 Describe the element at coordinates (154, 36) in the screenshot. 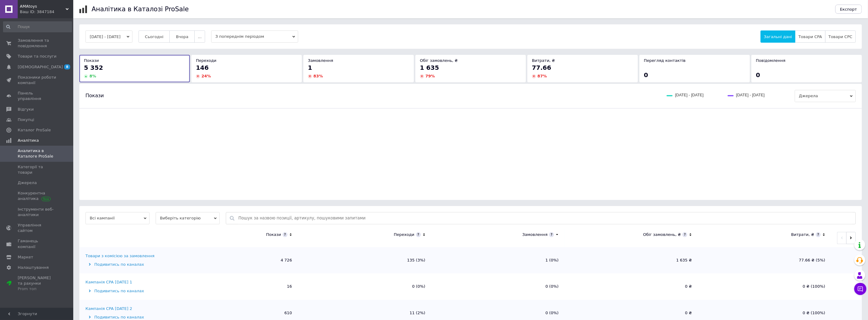

I see `button: Сьогодні` at that location.